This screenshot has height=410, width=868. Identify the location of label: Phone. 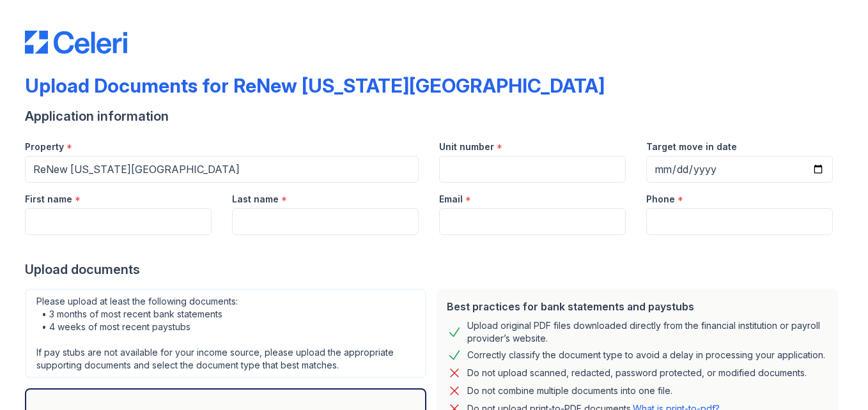
(660, 199).